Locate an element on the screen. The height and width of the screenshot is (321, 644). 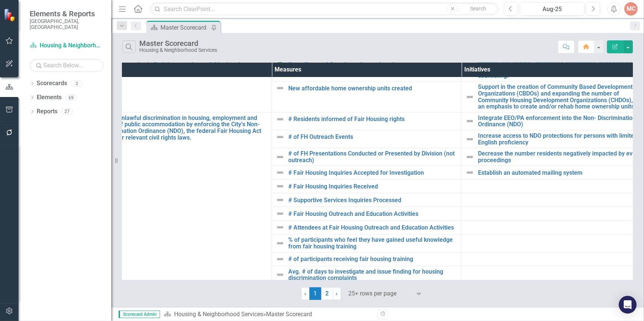
a: # of FH Outreach Events is located at coordinates (372, 137).